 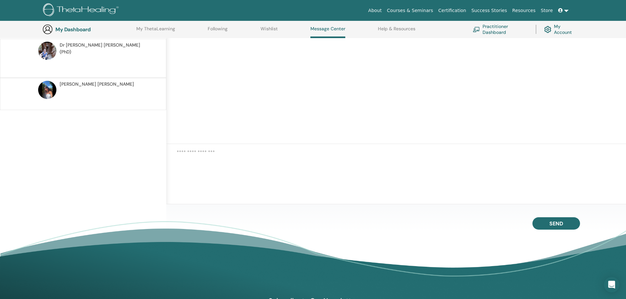 What do you see at coordinates (88, 29) in the screenshot?
I see `h3: My Dashboard` at bounding box center [88, 29].